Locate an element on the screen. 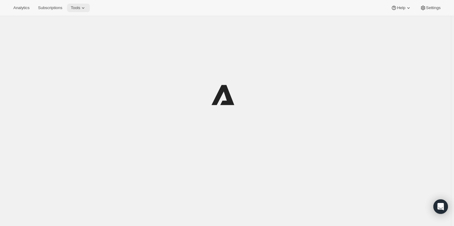 The width and height of the screenshot is (454, 226). span: Settings is located at coordinates (433, 8).